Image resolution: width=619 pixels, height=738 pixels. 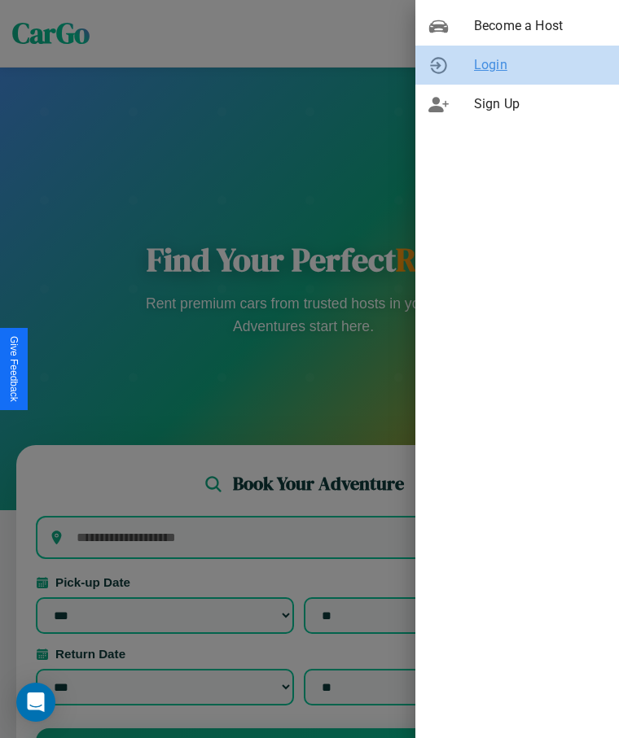 What do you see at coordinates (540, 65) in the screenshot?
I see `span: Login` at bounding box center [540, 65].